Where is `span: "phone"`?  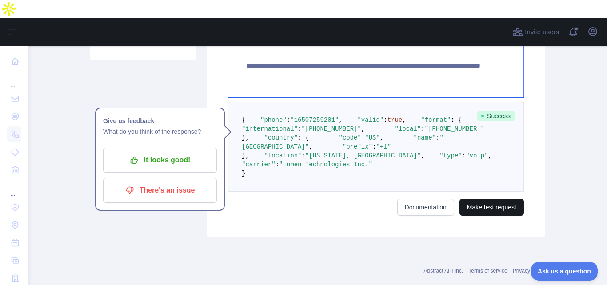
span: "phone" is located at coordinates (273, 120).